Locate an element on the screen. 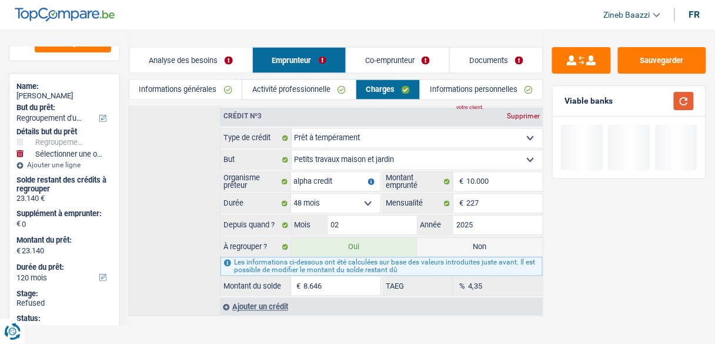 This screenshot has height=344, width=715. div: Ajouter une ligne is located at coordinates (64, 165).